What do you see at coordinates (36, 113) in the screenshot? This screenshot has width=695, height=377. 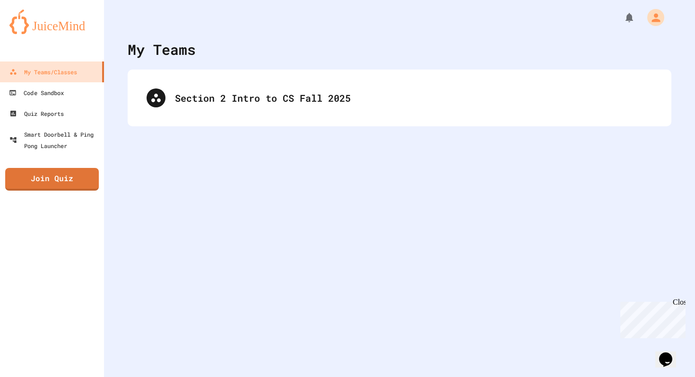 I see `div: Quiz Reports` at bounding box center [36, 113].